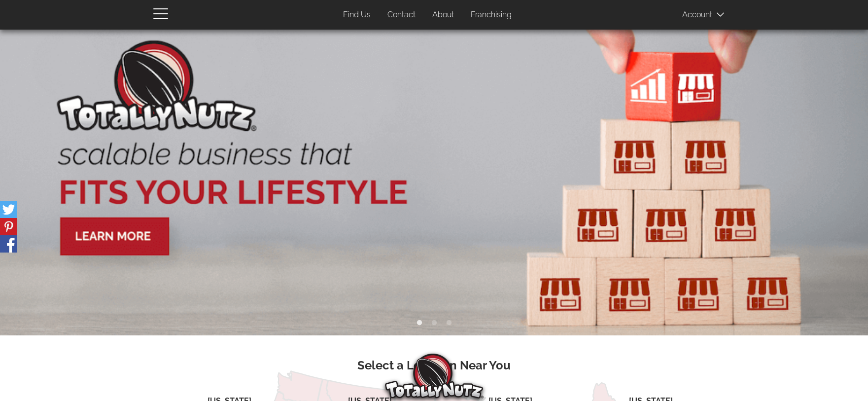 Image resolution: width=868 pixels, height=401 pixels. Describe the element at coordinates (402, 15) in the screenshot. I see `a: Contact` at that location.